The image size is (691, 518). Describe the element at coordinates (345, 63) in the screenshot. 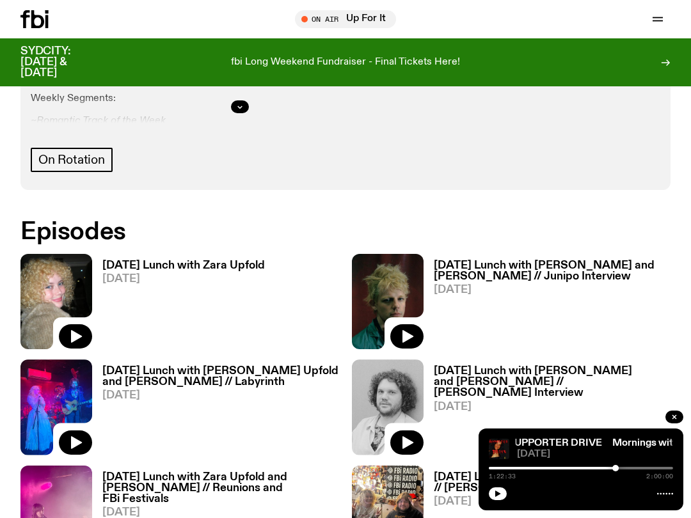

I see `p: fbi Long Weekend Fundraiser - Final Tickets Here!` at that location.